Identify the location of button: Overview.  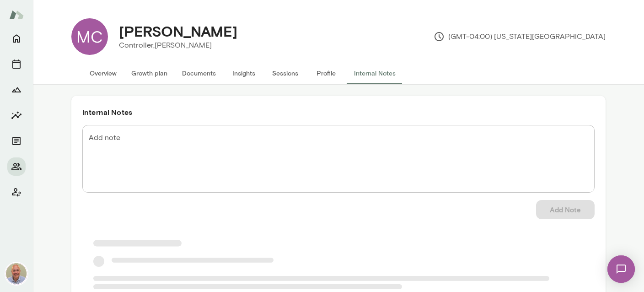
(103, 73).